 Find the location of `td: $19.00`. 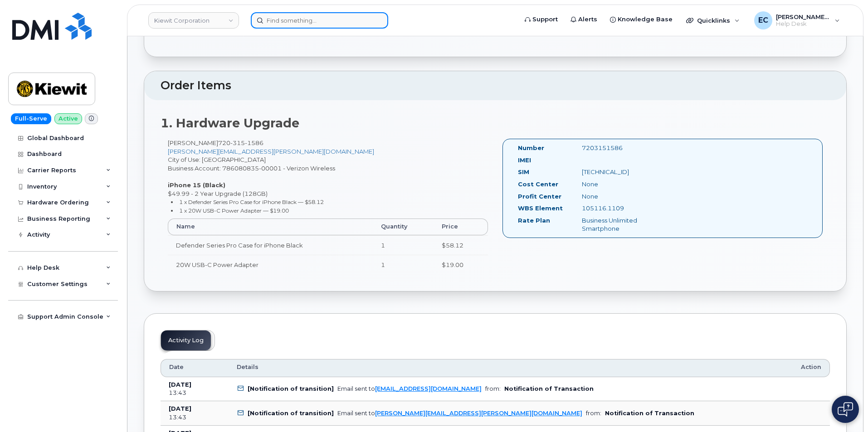

td: $19.00 is located at coordinates (461, 264).